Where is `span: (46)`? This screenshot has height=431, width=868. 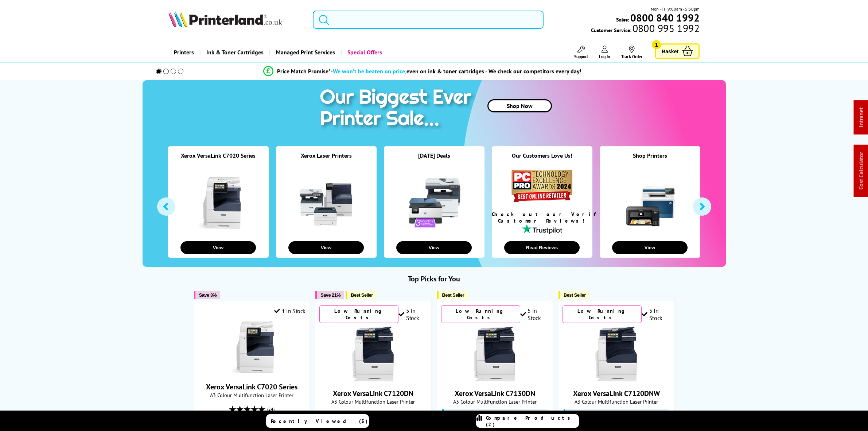
span: (46) is located at coordinates (392, 415).